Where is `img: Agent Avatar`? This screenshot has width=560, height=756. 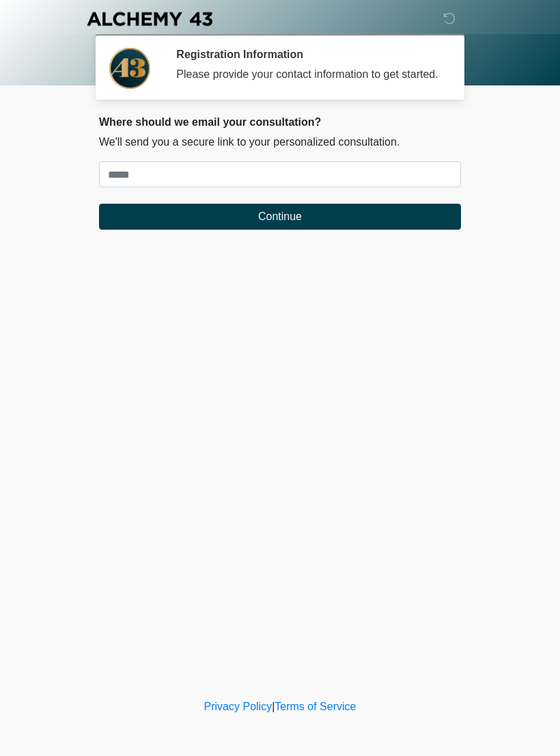 img: Agent Avatar is located at coordinates (130, 68).